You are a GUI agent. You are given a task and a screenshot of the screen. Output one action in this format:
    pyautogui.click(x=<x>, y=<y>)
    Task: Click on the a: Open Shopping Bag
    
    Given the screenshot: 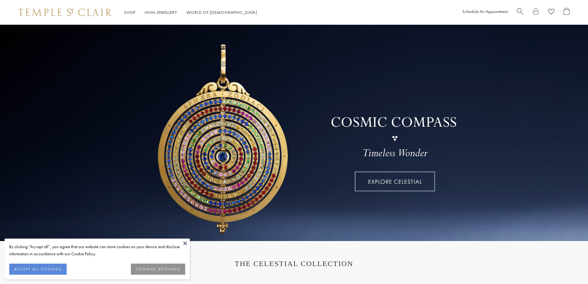 What is the action you would take?
    pyautogui.click(x=566, y=12)
    